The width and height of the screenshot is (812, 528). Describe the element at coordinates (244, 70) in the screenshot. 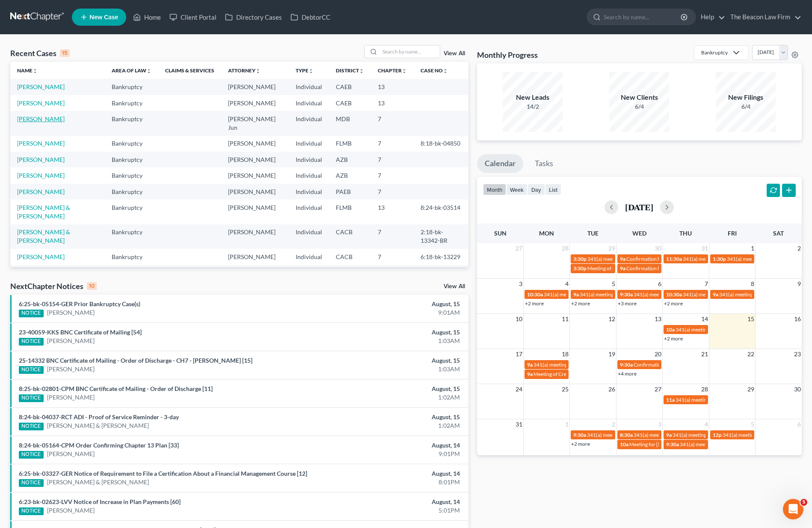

I see `a: Attorneyunfold_more` at that location.